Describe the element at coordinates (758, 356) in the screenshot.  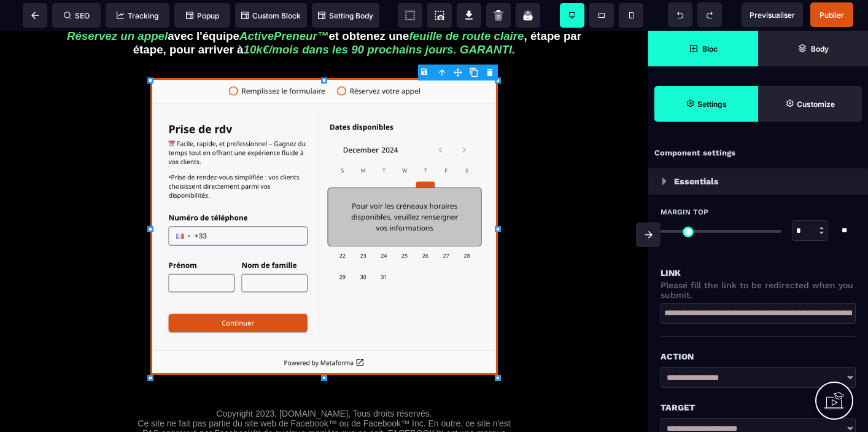
I see `div: Action` at that location.